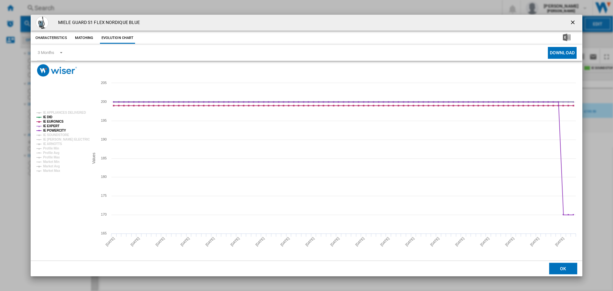  What do you see at coordinates (51, 161) in the screenshot?
I see `tspan: Market Min` at bounding box center [51, 161].